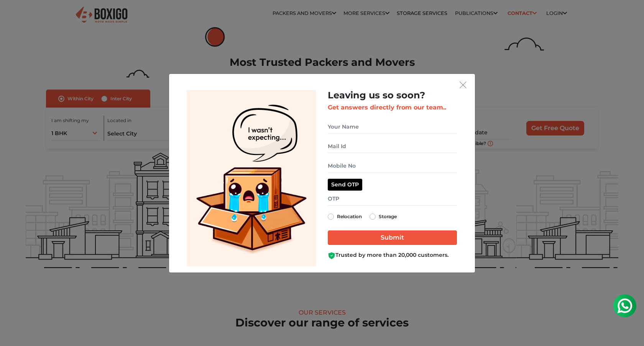  I want to click on img: whatsapp-icon.svg, so click(16, 16).